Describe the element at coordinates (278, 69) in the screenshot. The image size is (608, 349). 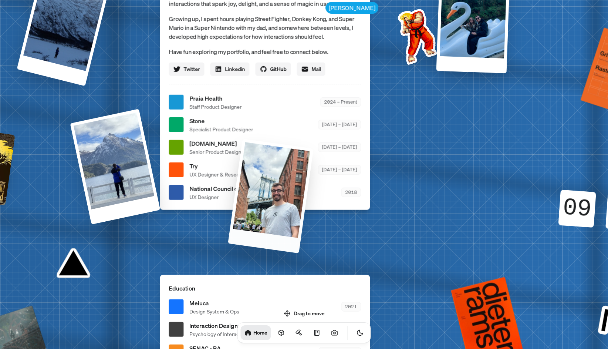
I see `span: GitHub` at that location.